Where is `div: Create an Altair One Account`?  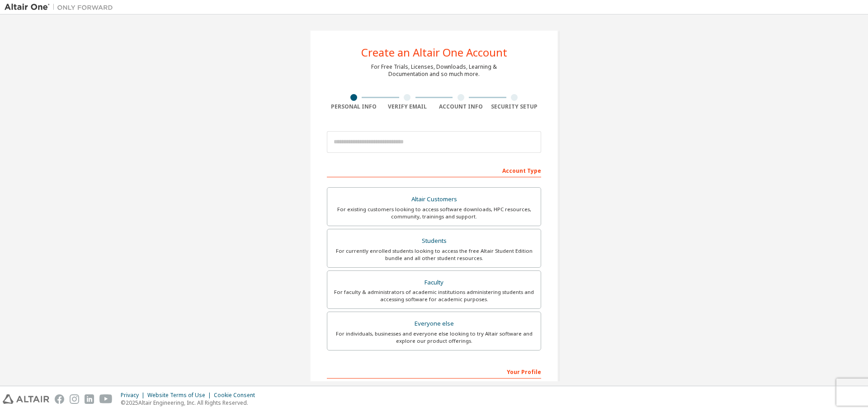
div: Create an Altair One Account is located at coordinates (434, 52).